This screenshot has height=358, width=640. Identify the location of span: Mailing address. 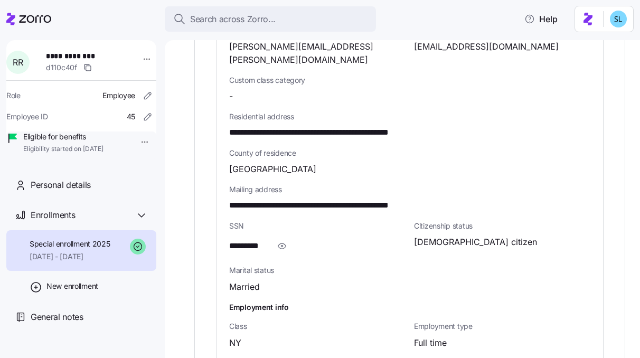
(410, 190).